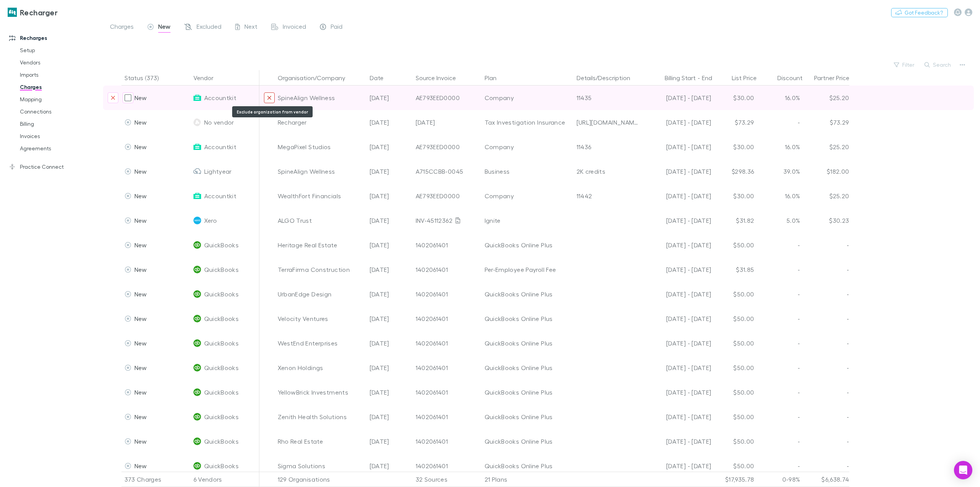 The width and height of the screenshot is (980, 487). I want to click on div: Zenith Health Solutions, so click(321, 417).